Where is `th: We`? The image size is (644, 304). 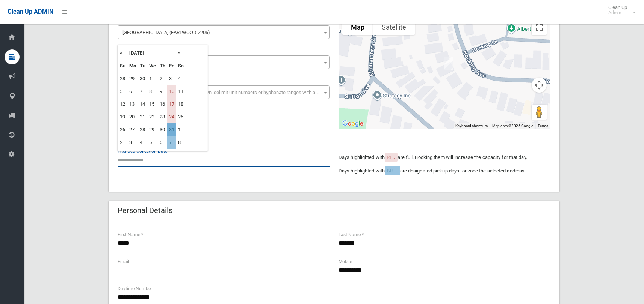
th: We is located at coordinates (152, 66).